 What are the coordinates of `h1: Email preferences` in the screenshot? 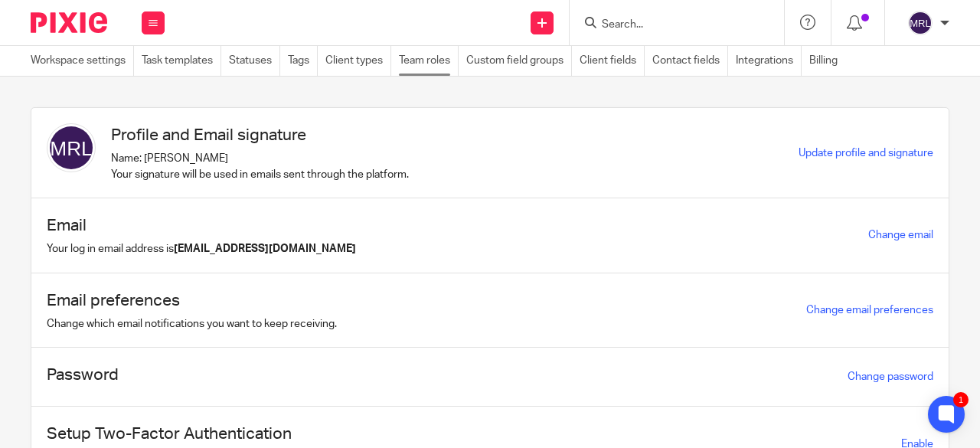 It's located at (191, 300).